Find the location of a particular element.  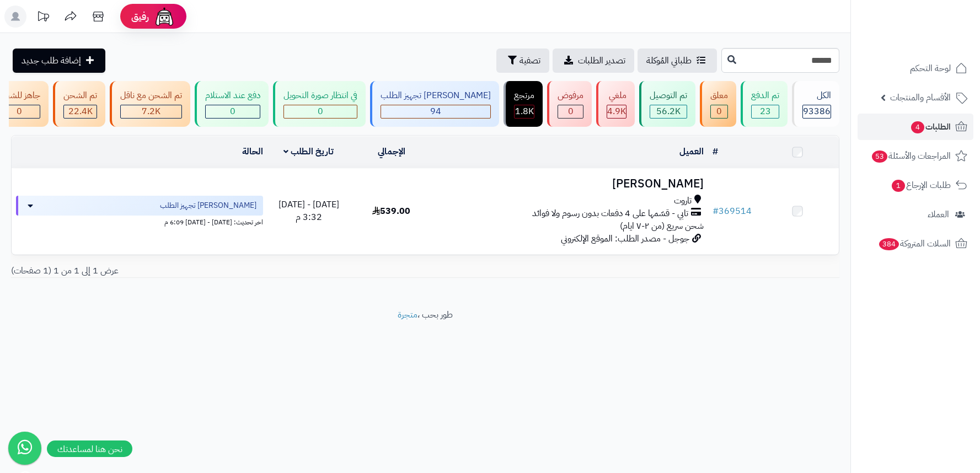

a: الإجمالي is located at coordinates (392, 152).